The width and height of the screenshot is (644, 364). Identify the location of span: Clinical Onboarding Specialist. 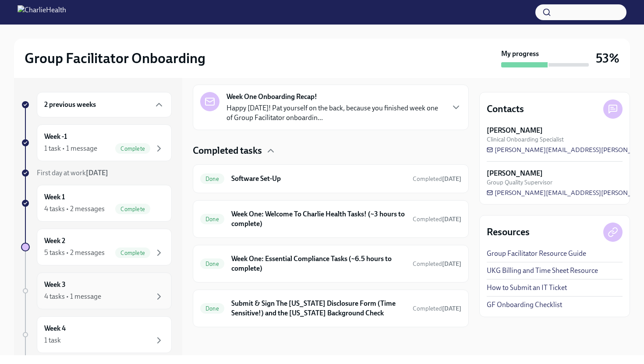
(525, 139).